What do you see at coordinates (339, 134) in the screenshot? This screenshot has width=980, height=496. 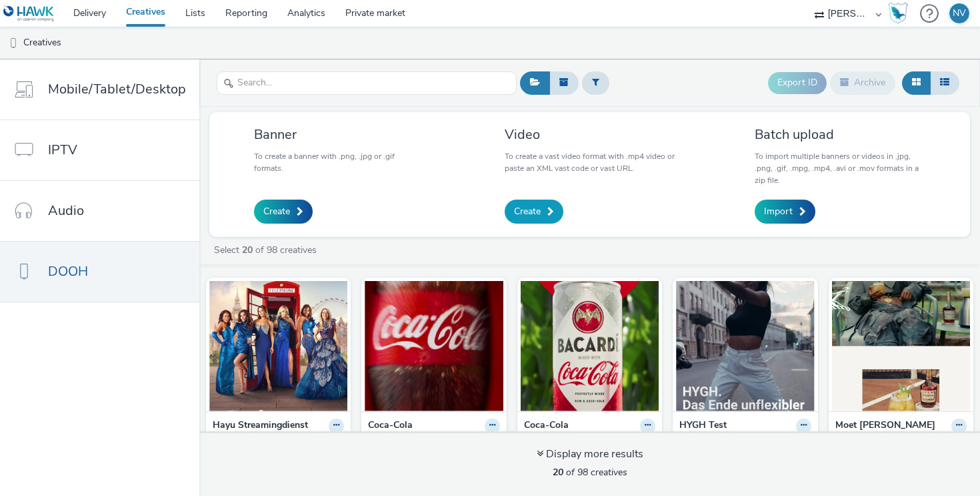 I see `h3: Banner` at bounding box center [339, 134].